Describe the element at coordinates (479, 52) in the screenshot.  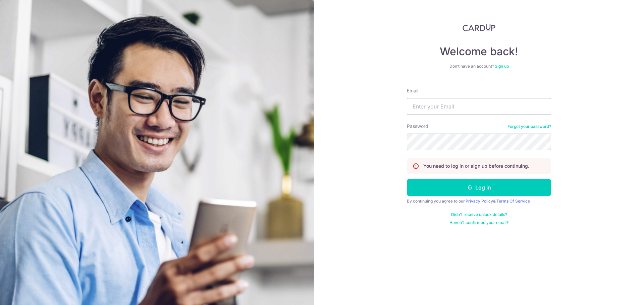
I see `h4: Welcome back!` at that location.